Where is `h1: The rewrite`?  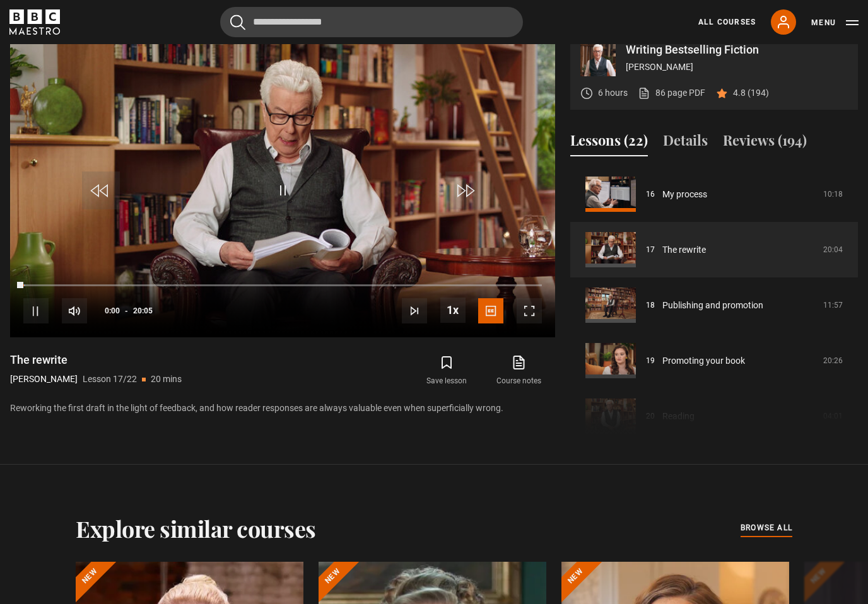 h1: The rewrite is located at coordinates (96, 360).